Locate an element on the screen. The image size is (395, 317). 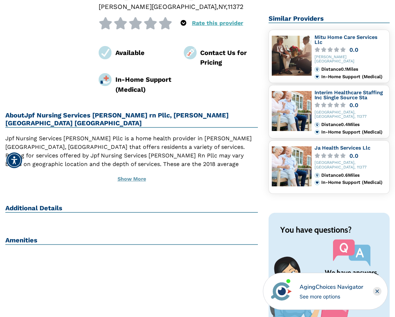
div: Distance 0.1 Miles is located at coordinates (354, 69).